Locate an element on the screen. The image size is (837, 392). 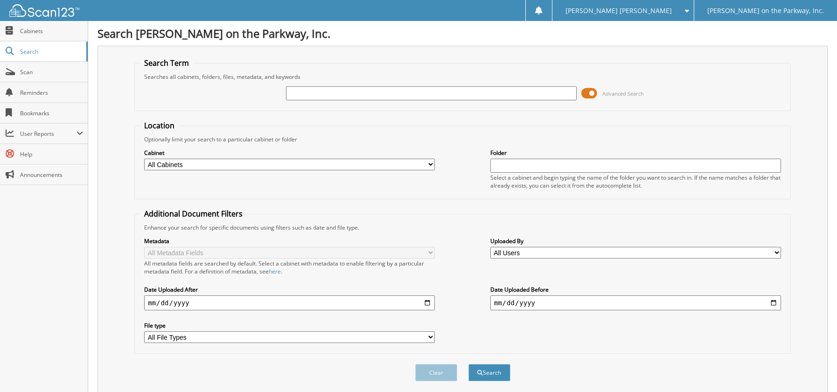
a: here is located at coordinates (275, 271).